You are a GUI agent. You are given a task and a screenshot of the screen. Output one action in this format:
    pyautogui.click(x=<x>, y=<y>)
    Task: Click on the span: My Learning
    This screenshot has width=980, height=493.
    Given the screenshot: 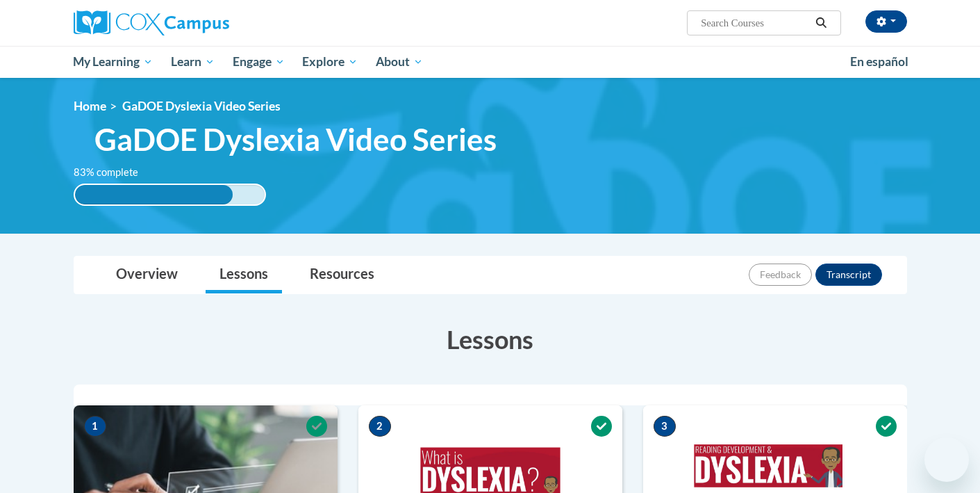 What is the action you would take?
    pyautogui.click(x=112, y=62)
    